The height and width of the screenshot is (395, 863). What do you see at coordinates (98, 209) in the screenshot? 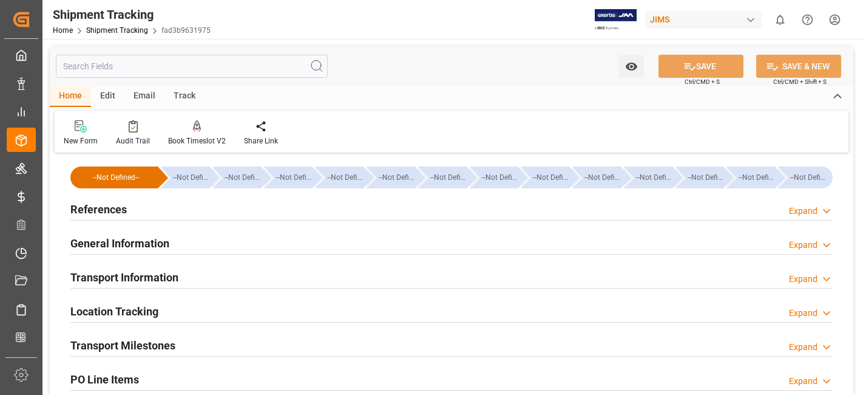
I see `h2: References` at bounding box center [98, 209].